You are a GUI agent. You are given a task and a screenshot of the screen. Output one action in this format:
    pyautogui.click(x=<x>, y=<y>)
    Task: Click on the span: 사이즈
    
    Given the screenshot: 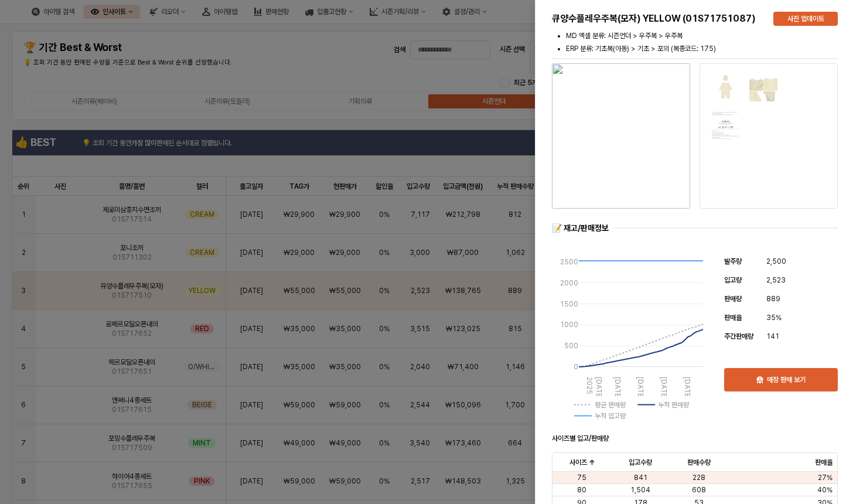 What is the action you would take?
    pyautogui.click(x=578, y=462)
    